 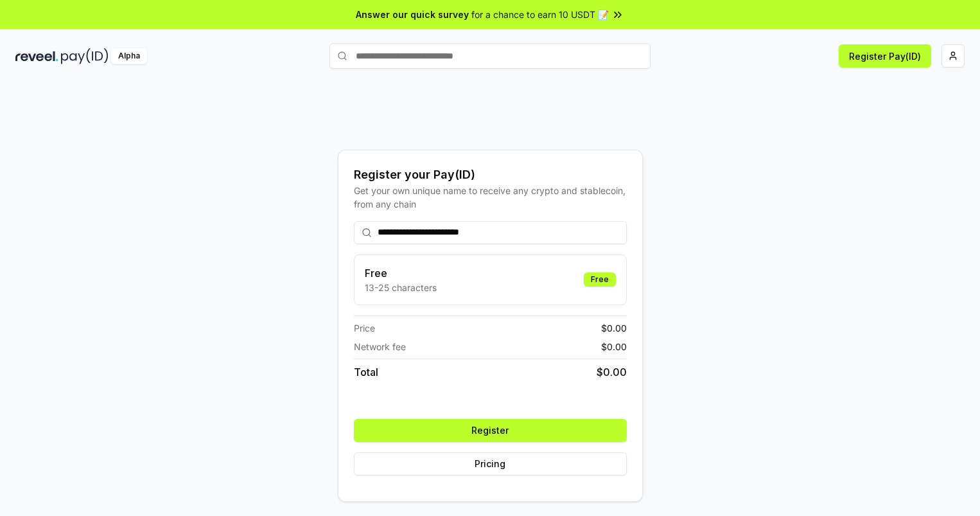 I want to click on button: Register Pay(ID), so click(x=885, y=56).